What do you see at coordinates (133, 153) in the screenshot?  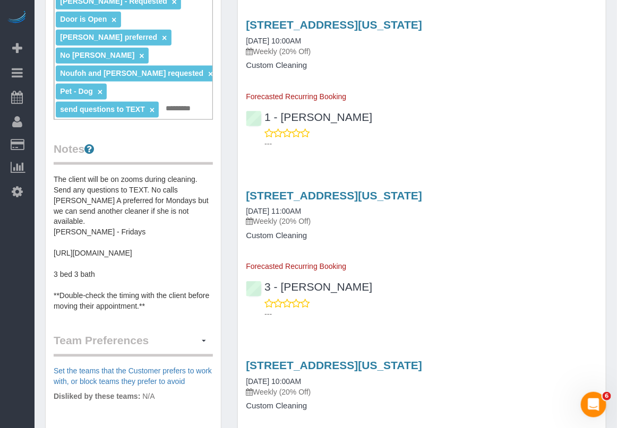 I see `legend: Notes` at bounding box center [133, 153].